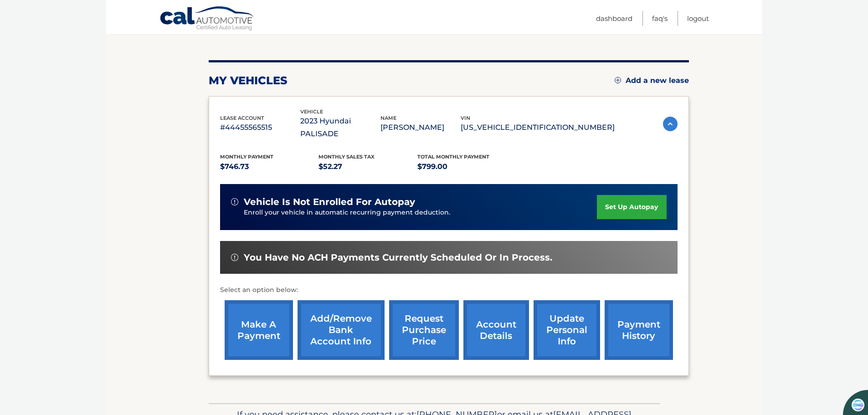 This screenshot has height=415, width=868. I want to click on span: vin, so click(465, 118).